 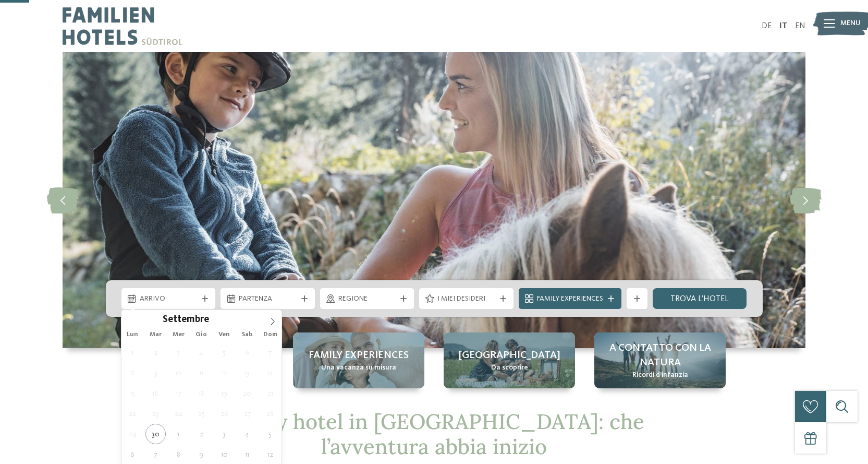 What do you see at coordinates (226, 318) in the screenshot?
I see `input: Year` at bounding box center [226, 318].